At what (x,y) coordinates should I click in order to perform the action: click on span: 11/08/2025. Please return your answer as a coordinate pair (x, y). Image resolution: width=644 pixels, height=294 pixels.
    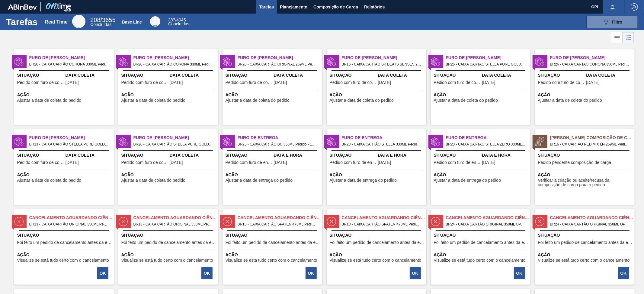
    Looking at the image, I should click on (72, 82).